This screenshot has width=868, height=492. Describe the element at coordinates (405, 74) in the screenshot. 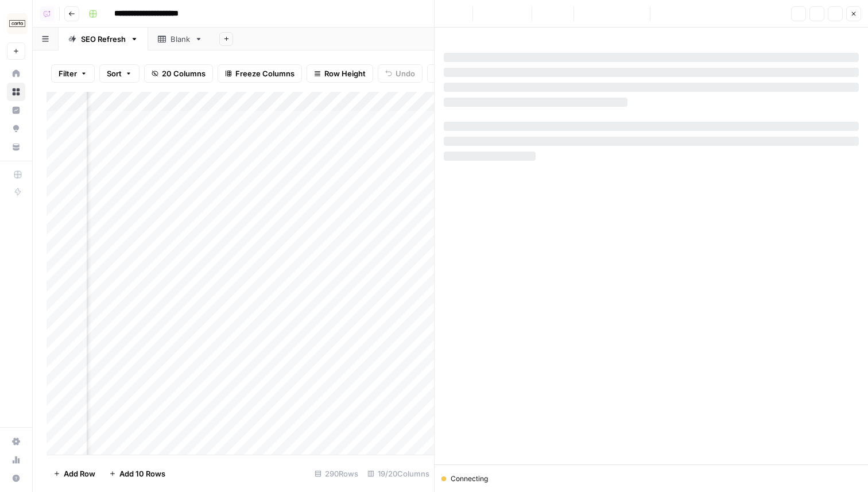

I see `span: Undo` at that location.